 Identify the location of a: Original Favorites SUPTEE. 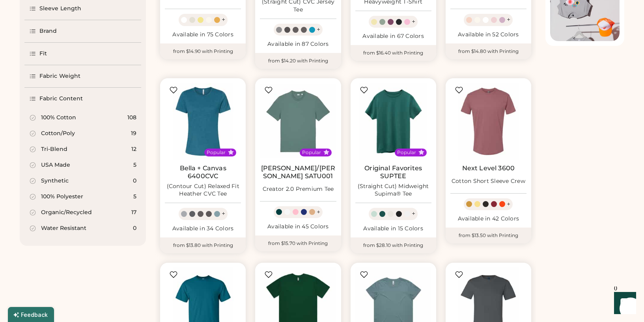
(393, 172).